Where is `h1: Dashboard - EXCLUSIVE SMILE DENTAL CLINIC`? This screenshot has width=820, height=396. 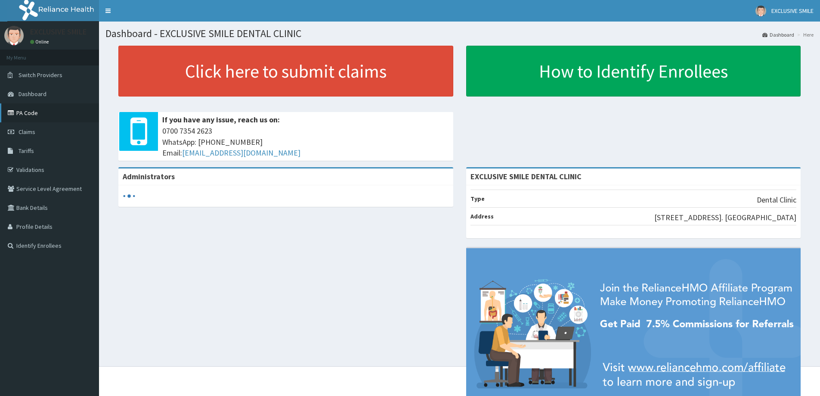
h1: Dashboard - EXCLUSIVE SMILE DENTAL CLINIC is located at coordinates (459, 34).